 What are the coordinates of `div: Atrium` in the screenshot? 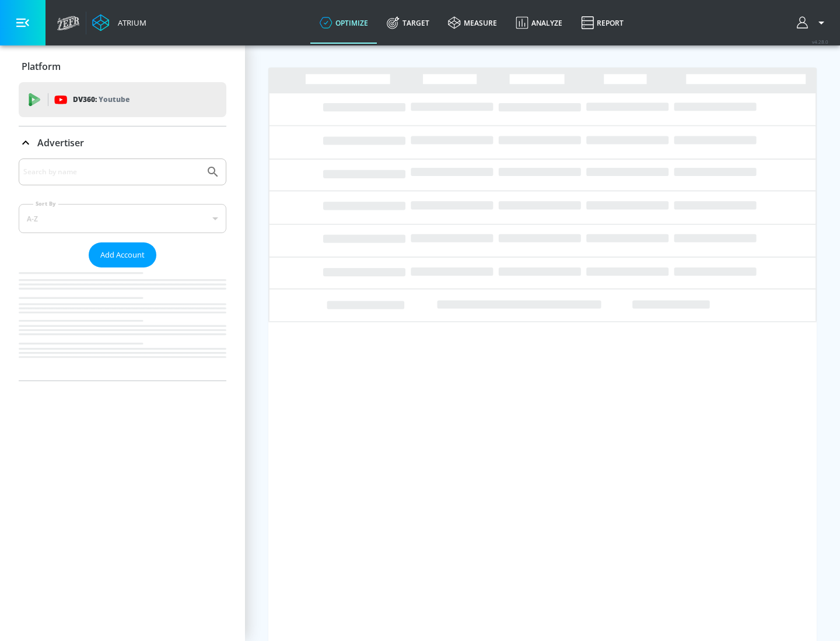 It's located at (129, 23).